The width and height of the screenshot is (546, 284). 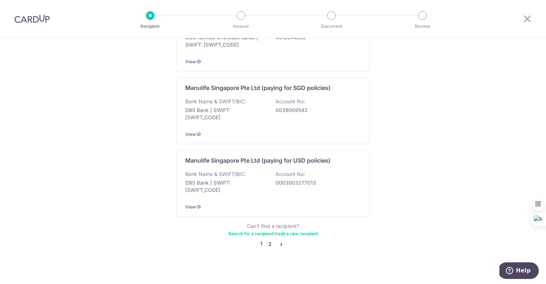 What do you see at coordinates (262, 244) in the screenshot?
I see `li: 1` at bounding box center [262, 244].